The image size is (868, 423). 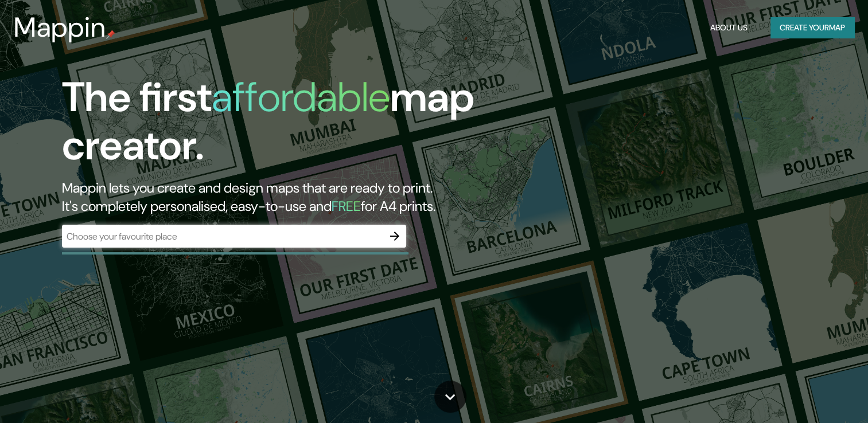 What do you see at coordinates (111, 34) in the screenshot?
I see `img: mappin-pin` at bounding box center [111, 34].